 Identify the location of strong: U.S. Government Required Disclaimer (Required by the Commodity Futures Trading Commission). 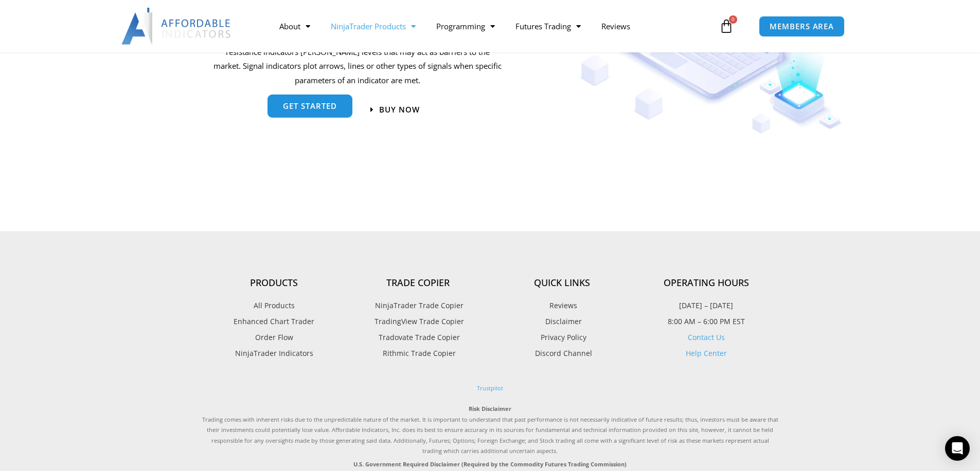
(490, 464).